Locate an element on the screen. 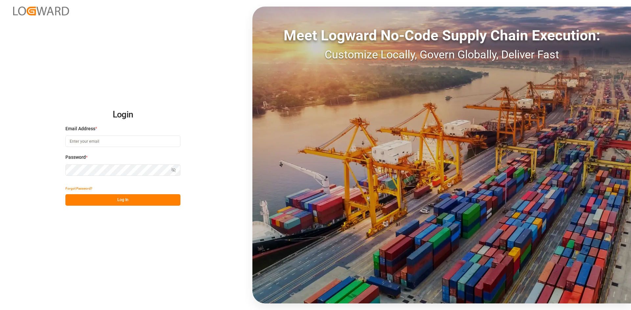 This screenshot has width=631, height=310. span: Password is located at coordinates (76, 157).